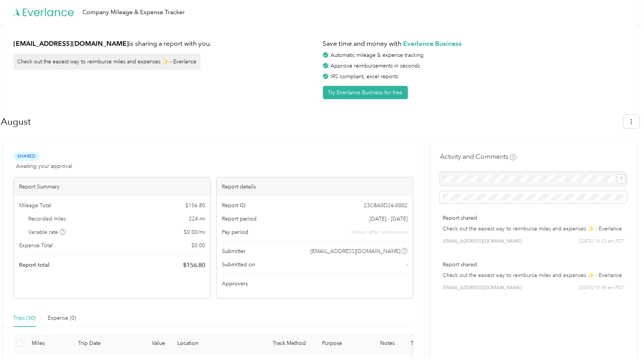 This screenshot has width=644, height=359. Describe the element at coordinates (478, 156) in the screenshot. I see `h4: Activity and Comments` at that location.